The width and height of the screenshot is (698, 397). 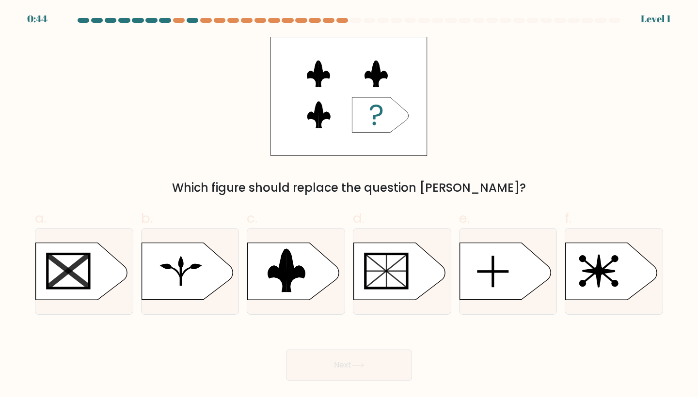 I want to click on span: d., so click(x=359, y=218).